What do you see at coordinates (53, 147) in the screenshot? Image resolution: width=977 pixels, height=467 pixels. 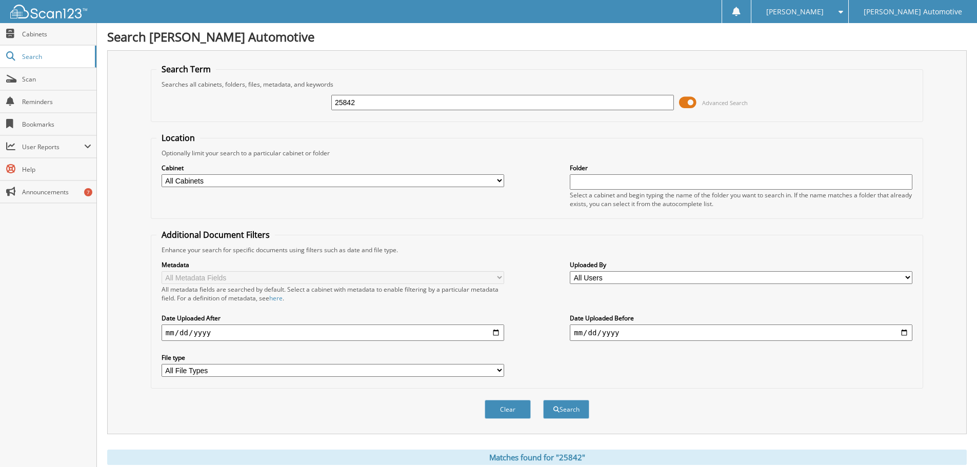 I see `span: User Reports` at bounding box center [53, 147].